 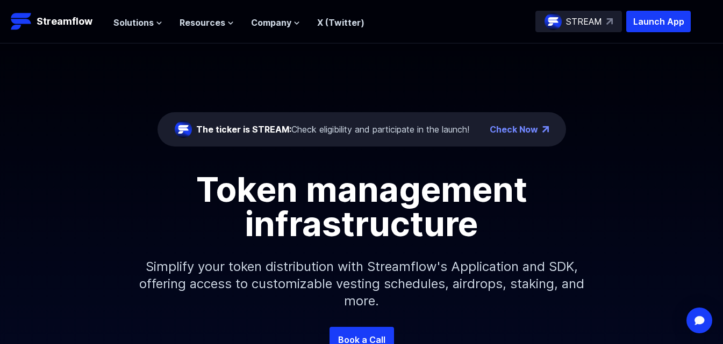 What do you see at coordinates (699, 321) in the screenshot?
I see `div: Open Intercom Messenger` at bounding box center [699, 321].